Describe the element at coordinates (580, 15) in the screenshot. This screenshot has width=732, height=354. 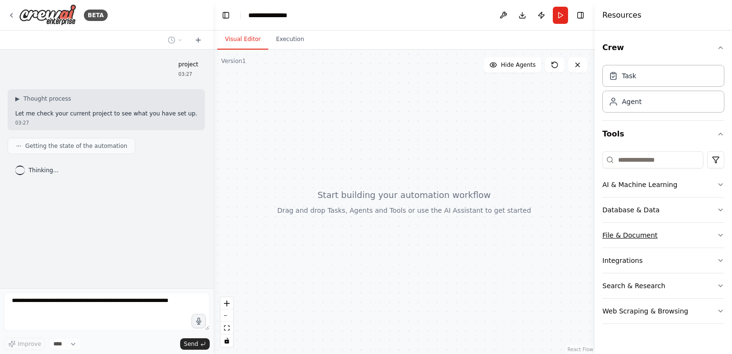
I see `button: Hide right sidebar` at that location.